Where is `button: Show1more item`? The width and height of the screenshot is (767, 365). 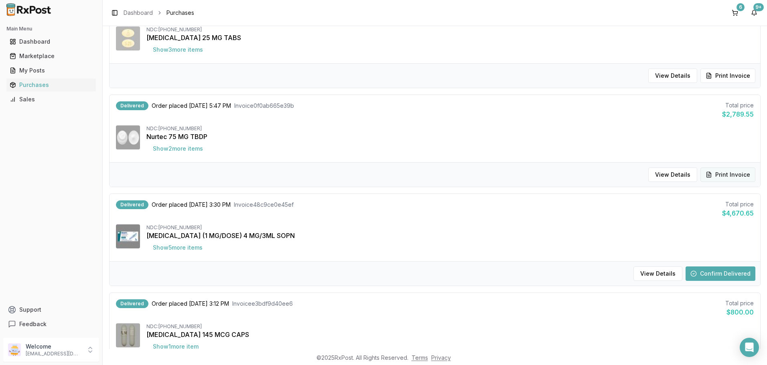 button: Show1more item is located at coordinates (176, 347).